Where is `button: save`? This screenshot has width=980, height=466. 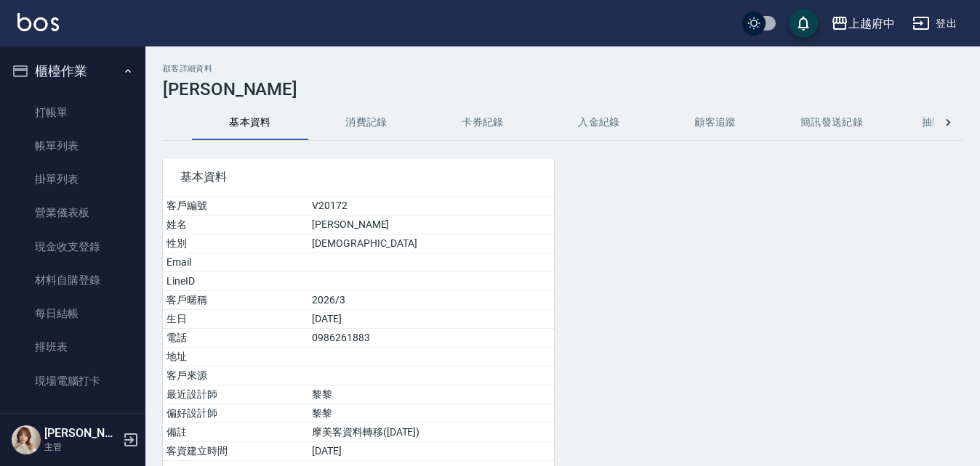
button: save is located at coordinates (803, 24).